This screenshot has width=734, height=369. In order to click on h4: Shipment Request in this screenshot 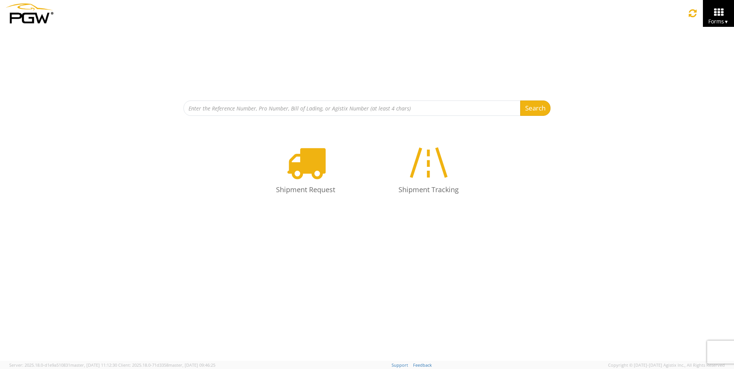, I will do `click(305, 190)`.